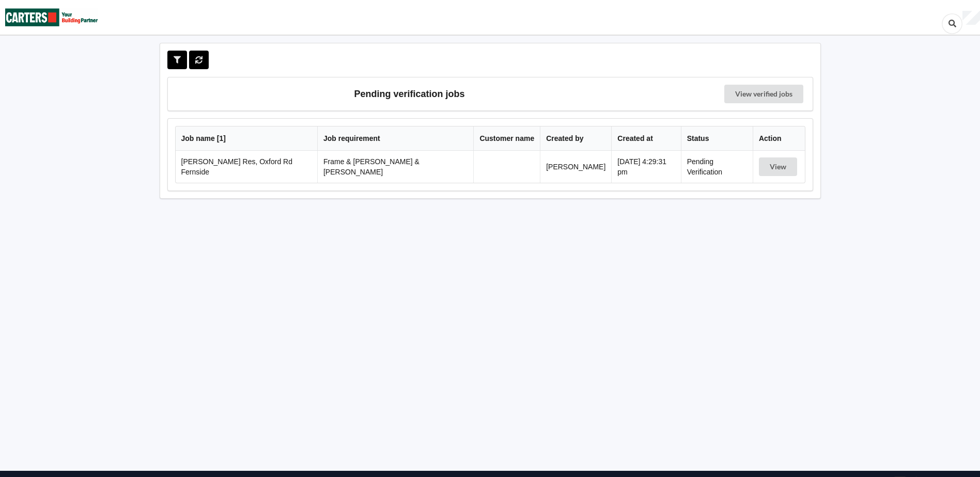  Describe the element at coordinates (507, 138) in the screenshot. I see `th: Customer name` at that location.